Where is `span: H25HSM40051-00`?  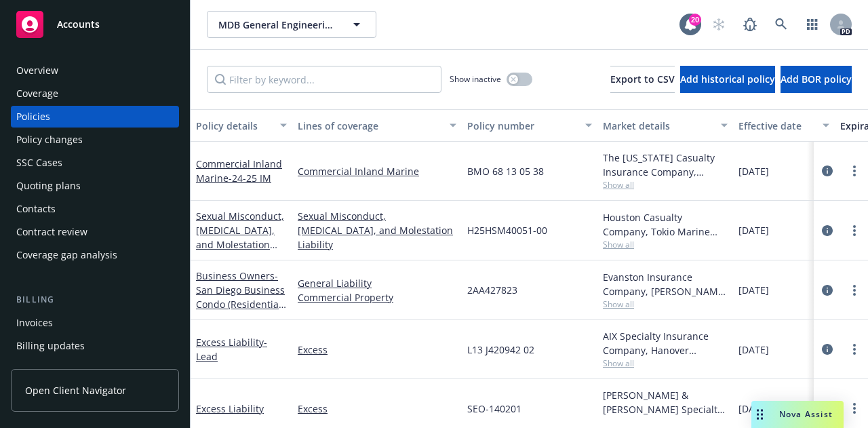 span: H25HSM40051-00 is located at coordinates (507, 229).